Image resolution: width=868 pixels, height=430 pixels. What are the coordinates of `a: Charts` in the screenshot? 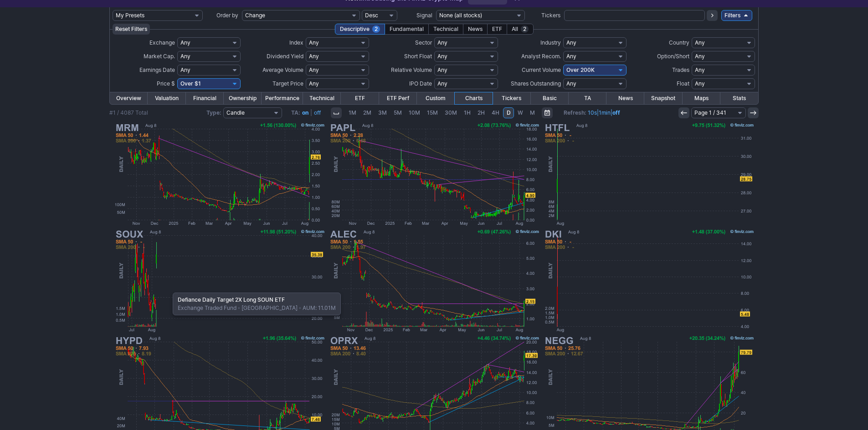 It's located at (473, 98).